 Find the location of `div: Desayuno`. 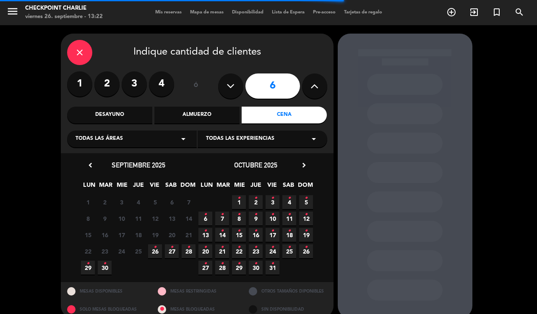

div: Desayuno is located at coordinates (109, 115).